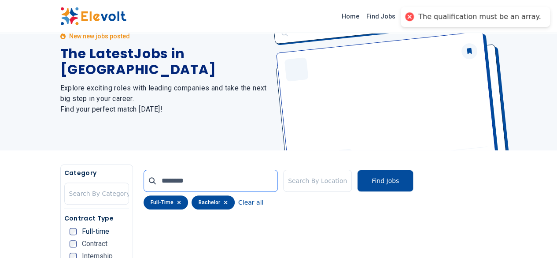 Image resolution: width=557 pixels, height=258 pixels. Describe the element at coordinates (251, 202) in the screenshot. I see `button: Clear all` at that location.